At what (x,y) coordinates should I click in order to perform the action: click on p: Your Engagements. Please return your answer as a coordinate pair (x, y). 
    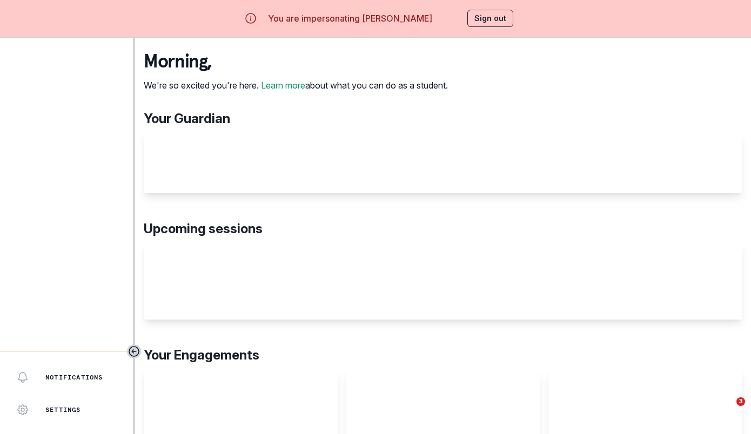
    Looking at the image, I should click on (443, 356).